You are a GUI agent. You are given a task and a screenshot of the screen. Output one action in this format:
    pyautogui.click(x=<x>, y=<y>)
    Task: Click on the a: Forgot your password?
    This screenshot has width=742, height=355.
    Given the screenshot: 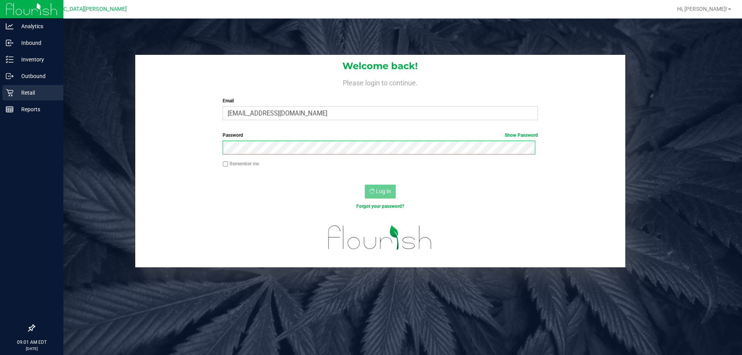 What is the action you would take?
    pyautogui.click(x=380, y=206)
    